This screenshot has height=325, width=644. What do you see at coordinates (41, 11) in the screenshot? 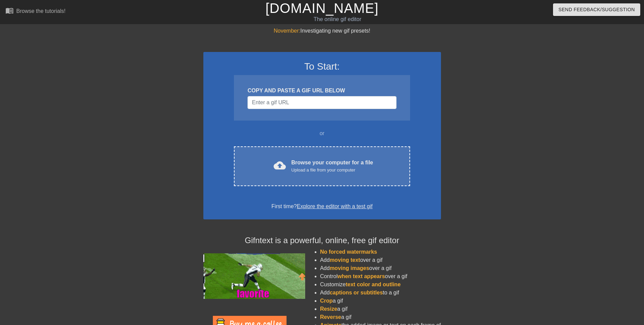
I see `div: Browse the tutorials!` at bounding box center [41, 11].